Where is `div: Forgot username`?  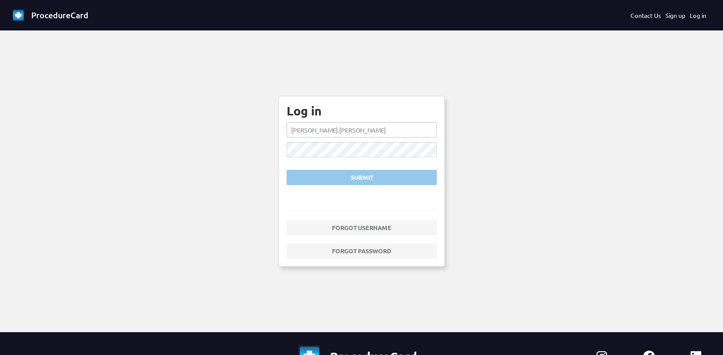
div: Forgot username is located at coordinates (362, 228).